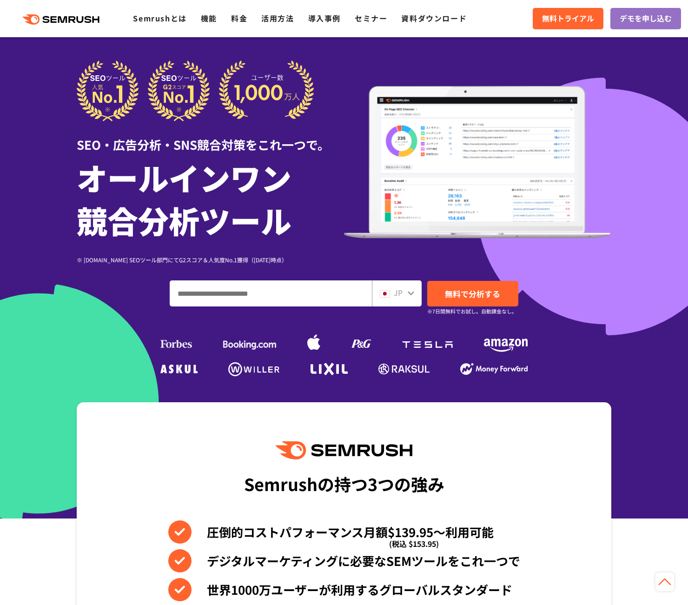  Describe the element at coordinates (371, 18) in the screenshot. I see `a: セミナー` at that location.